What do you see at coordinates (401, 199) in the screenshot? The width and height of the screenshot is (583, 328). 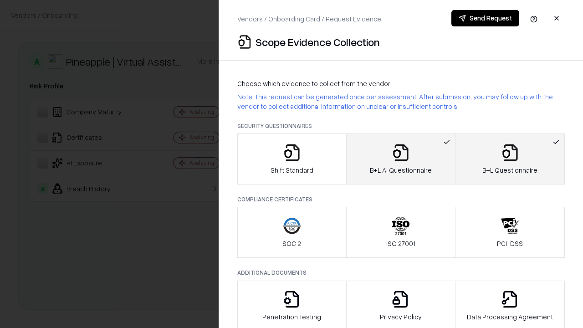 I see `p: Compliance Certificates` at bounding box center [401, 199].